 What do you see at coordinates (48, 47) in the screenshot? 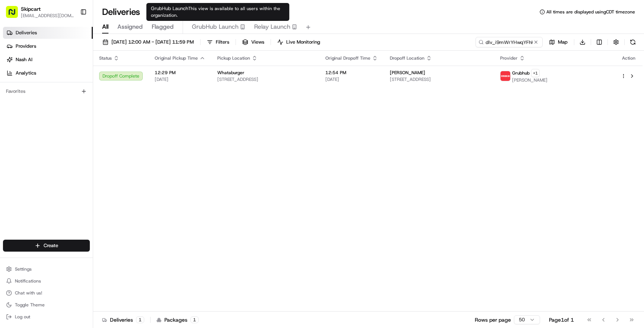
I see `a: Providers` at bounding box center [48, 47].